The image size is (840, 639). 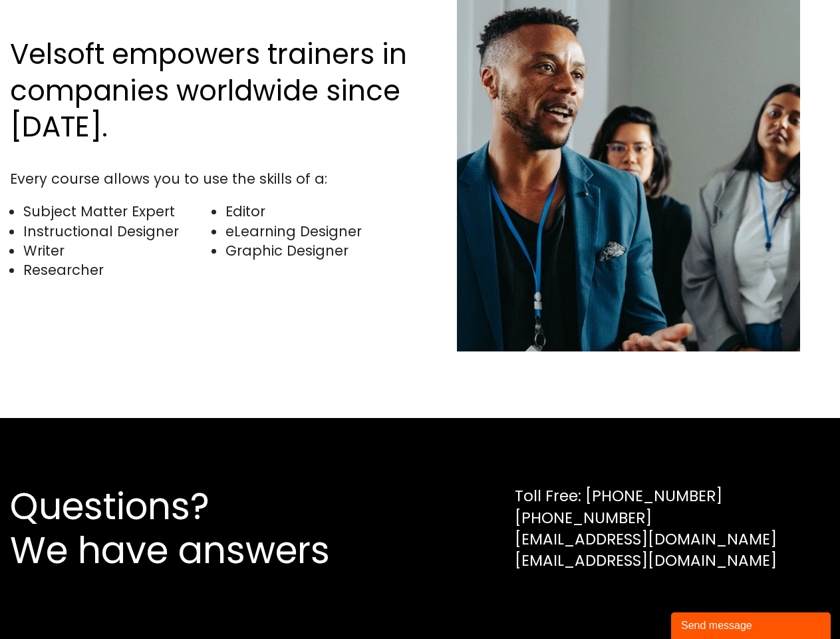 I want to click on li: eLearning Designer, so click(x=319, y=231).